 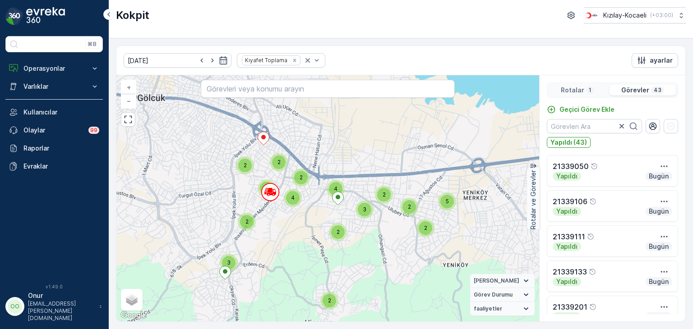 What do you see at coordinates (502, 295) in the screenshot?
I see `summary: Görev Durumu` at bounding box center [502, 295].